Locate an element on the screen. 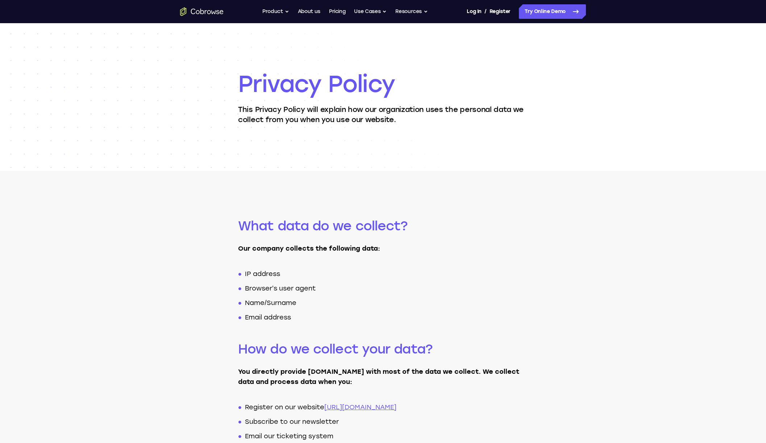  a: About us is located at coordinates (309, 12).